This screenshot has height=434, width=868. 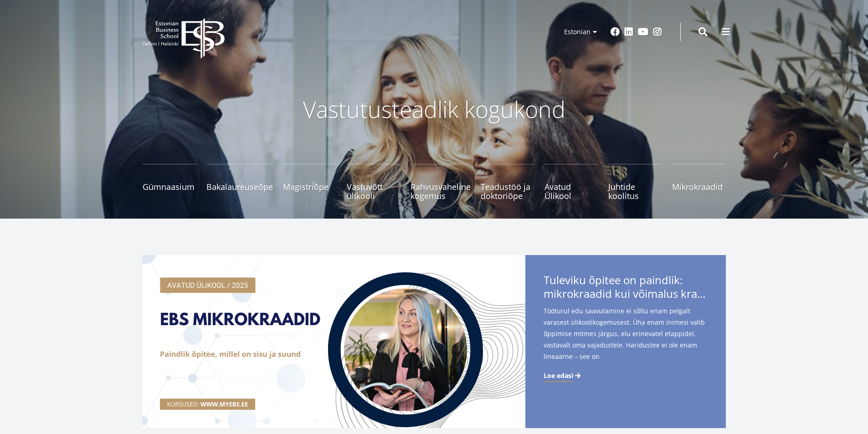 I want to click on a: Teadustöö ja doktoriõpe, so click(x=507, y=182).